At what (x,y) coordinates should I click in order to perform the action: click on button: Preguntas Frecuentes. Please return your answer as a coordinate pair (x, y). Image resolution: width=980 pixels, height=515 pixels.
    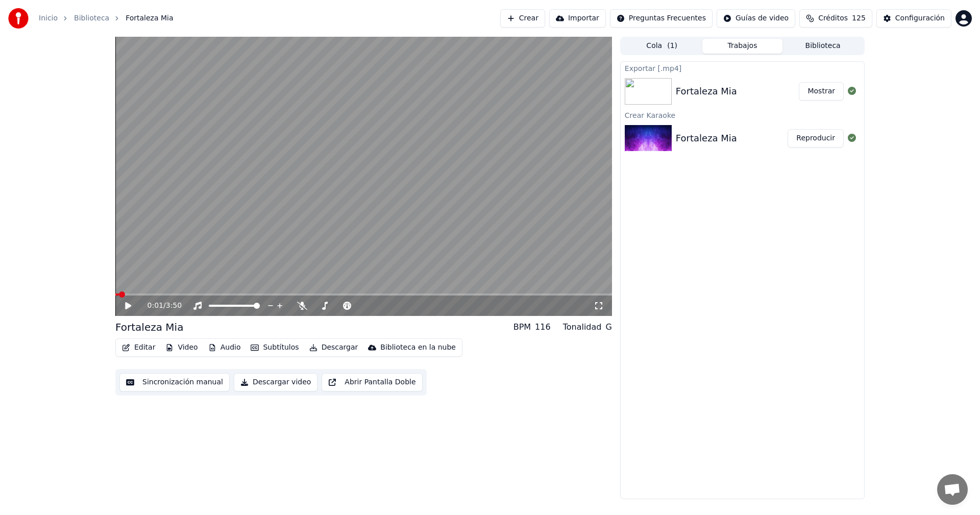
    Looking at the image, I should click on (661, 19).